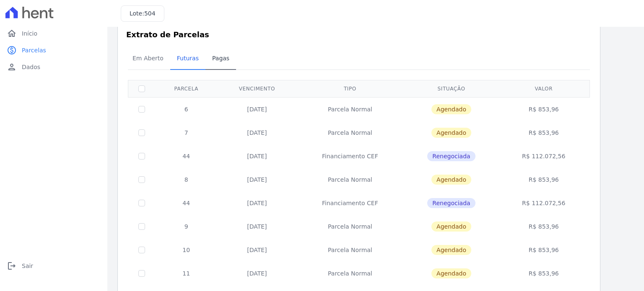 The width and height of the screenshot is (644, 291). I want to click on span: Dados, so click(31, 67).